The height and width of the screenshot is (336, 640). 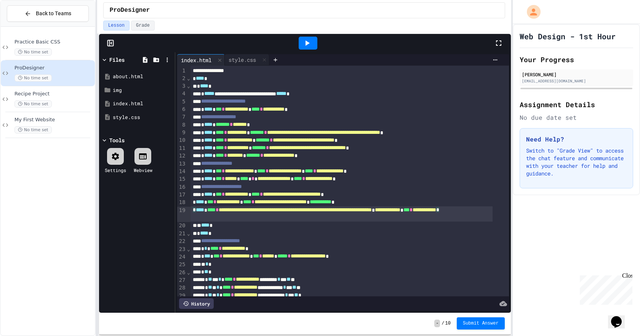 What do you see at coordinates (116, 26) in the screenshot?
I see `button: Lesson` at bounding box center [116, 26].